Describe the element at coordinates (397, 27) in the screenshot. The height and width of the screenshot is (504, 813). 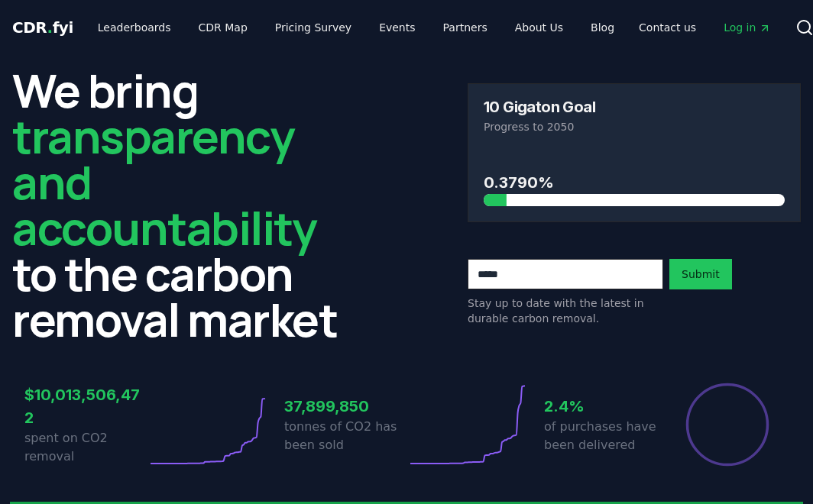
I see `a: Events` at that location.